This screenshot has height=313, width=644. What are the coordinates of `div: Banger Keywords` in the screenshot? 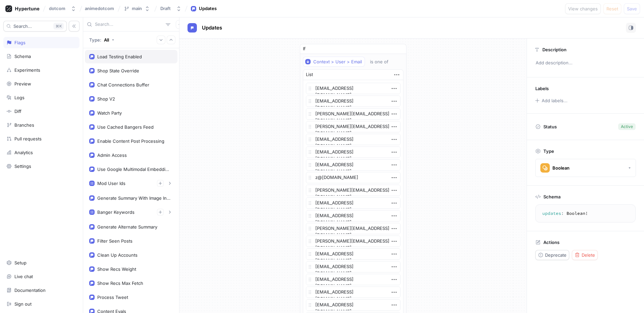 It's located at (116, 212).